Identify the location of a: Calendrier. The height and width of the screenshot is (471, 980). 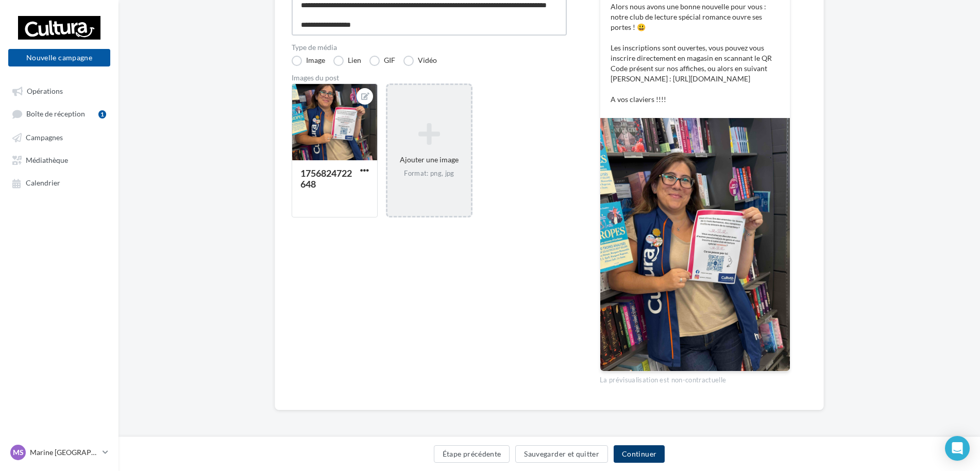
(60, 182).